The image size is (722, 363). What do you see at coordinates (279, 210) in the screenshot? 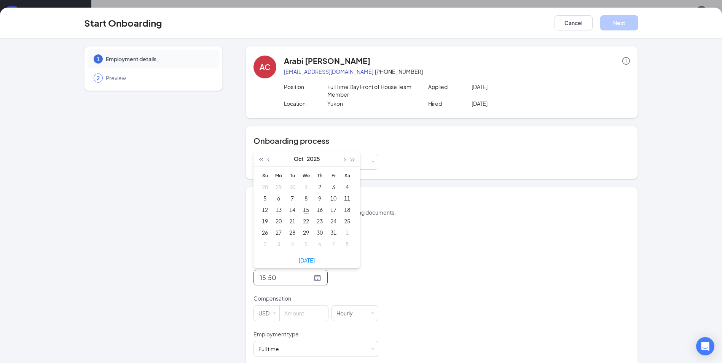
I see `td: 2025-10-13` at bounding box center [279, 210].